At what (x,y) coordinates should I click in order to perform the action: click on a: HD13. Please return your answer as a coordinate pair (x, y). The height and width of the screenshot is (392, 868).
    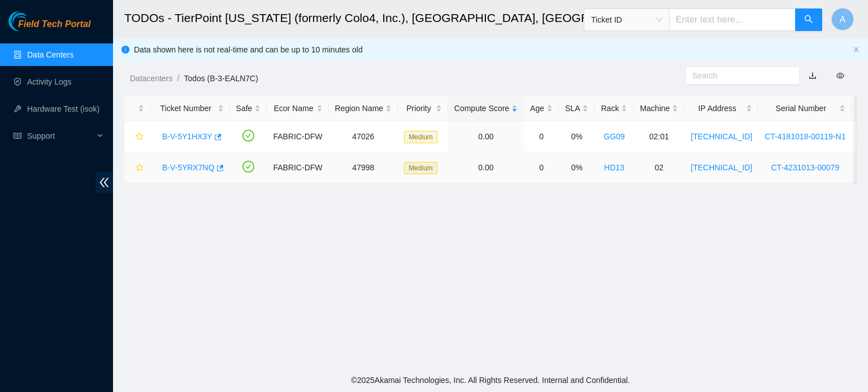
    Looking at the image, I should click on (614, 168).